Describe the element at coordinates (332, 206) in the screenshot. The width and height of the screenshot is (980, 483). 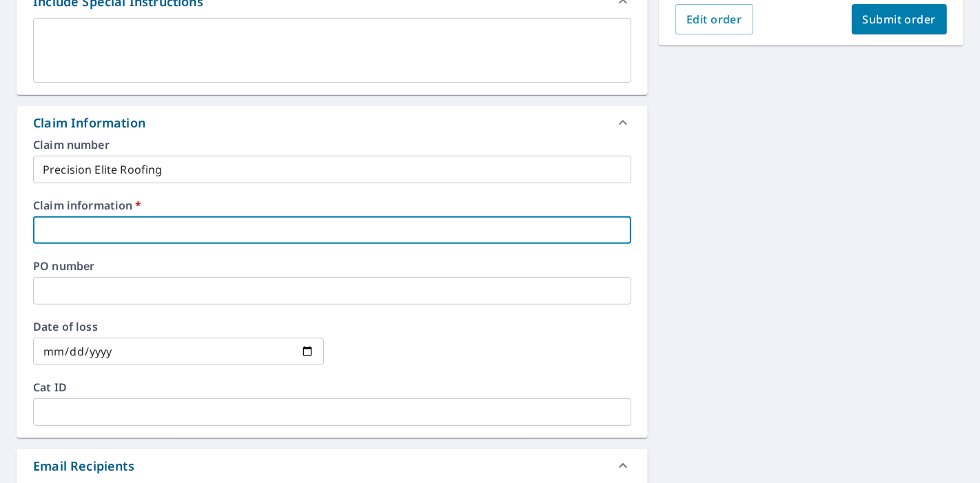
I see `label: Claim information` at that location.